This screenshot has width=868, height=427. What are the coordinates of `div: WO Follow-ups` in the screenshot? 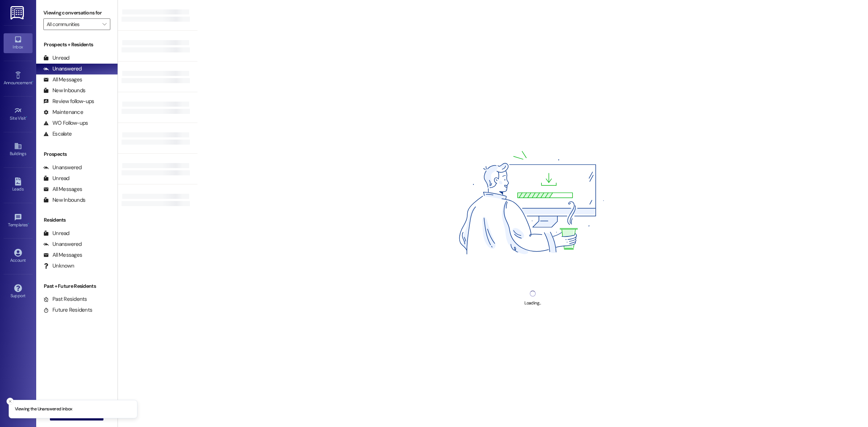 It's located at (65, 123).